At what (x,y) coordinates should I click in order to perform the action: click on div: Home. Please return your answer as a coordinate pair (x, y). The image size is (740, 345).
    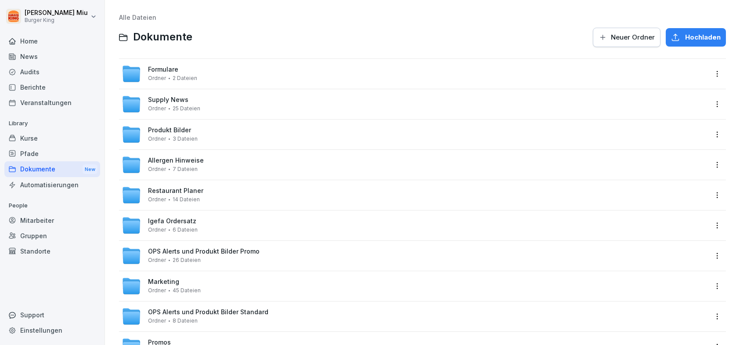
    Looking at the image, I should click on (52, 41).